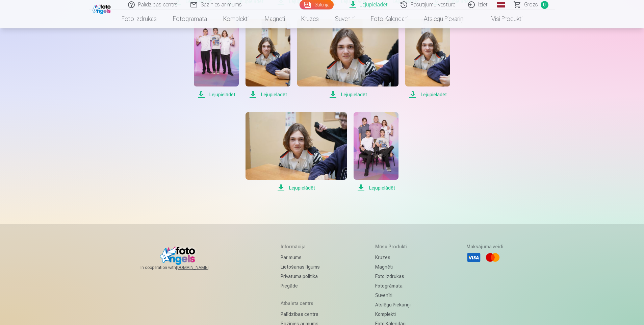 Image resolution: width=644 pixels, height=325 pixels. Describe the element at coordinates (485, 247) in the screenshot. I see `h5: Maksājuma veidi` at that location.